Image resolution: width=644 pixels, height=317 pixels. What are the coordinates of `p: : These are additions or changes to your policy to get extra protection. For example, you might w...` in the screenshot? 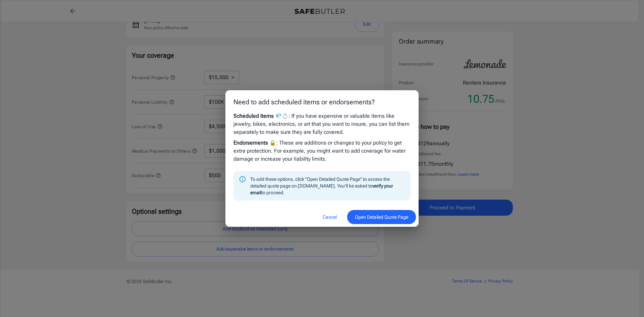 It's located at (322, 151).